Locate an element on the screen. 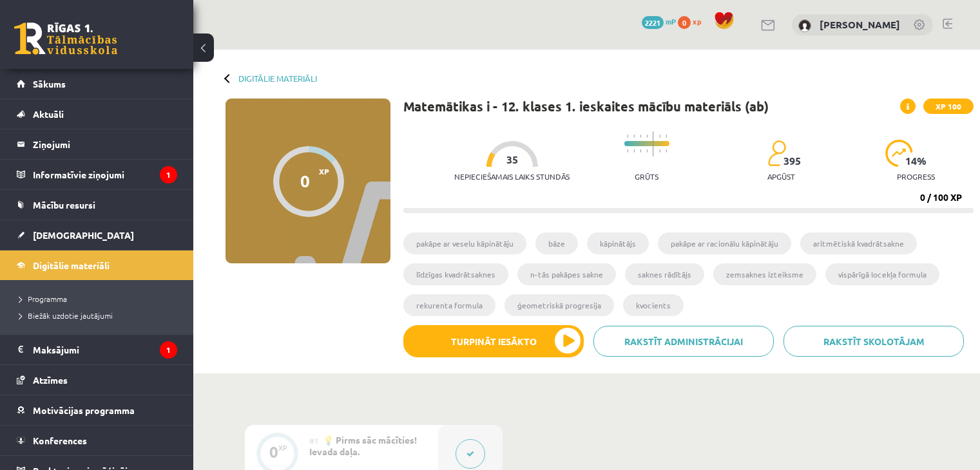 This screenshot has height=470, width=980. a: Rakstīt skolotājam is located at coordinates (874, 341).